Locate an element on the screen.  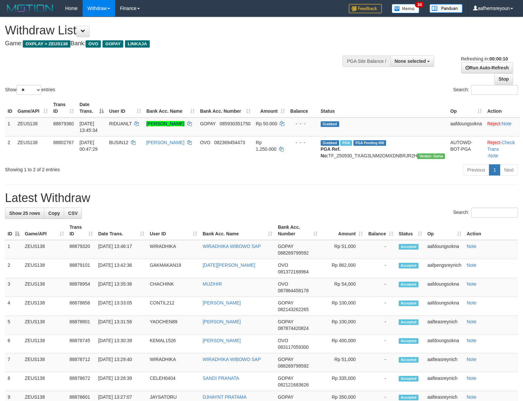
a: DJHAYNT PRATAMA is located at coordinates (224, 397).